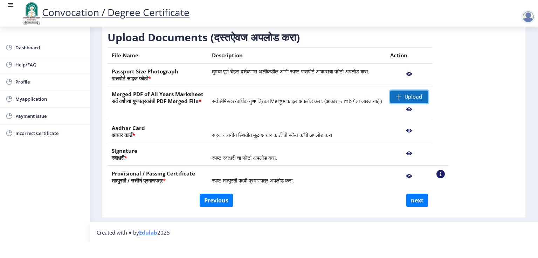 The height and width of the screenshot is (258, 538). What do you see at coordinates (158, 56) in the screenshot?
I see `th: File Name` at bounding box center [158, 56].